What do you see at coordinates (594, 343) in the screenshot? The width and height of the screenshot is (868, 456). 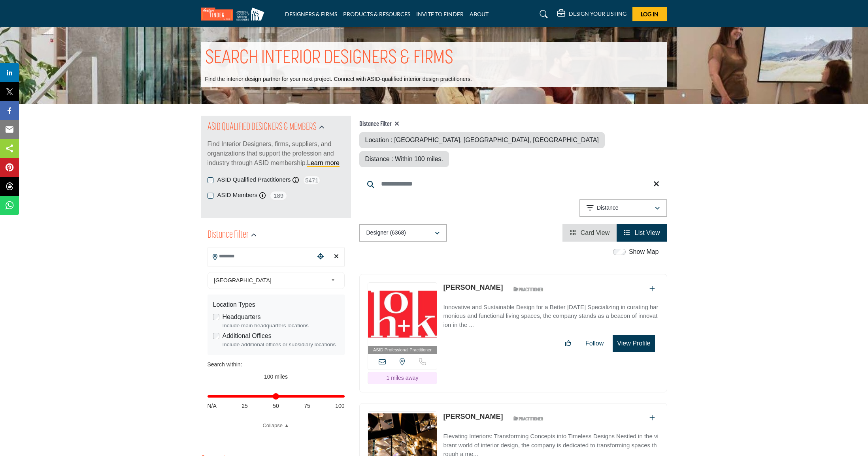 I see `button: Follow` at bounding box center [594, 343].